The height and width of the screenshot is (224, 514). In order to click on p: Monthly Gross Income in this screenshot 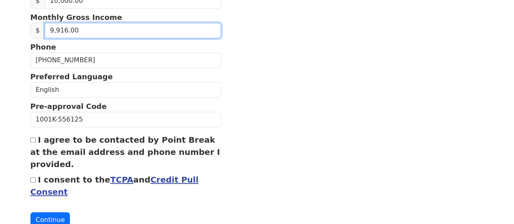, I will do `click(126, 17)`.